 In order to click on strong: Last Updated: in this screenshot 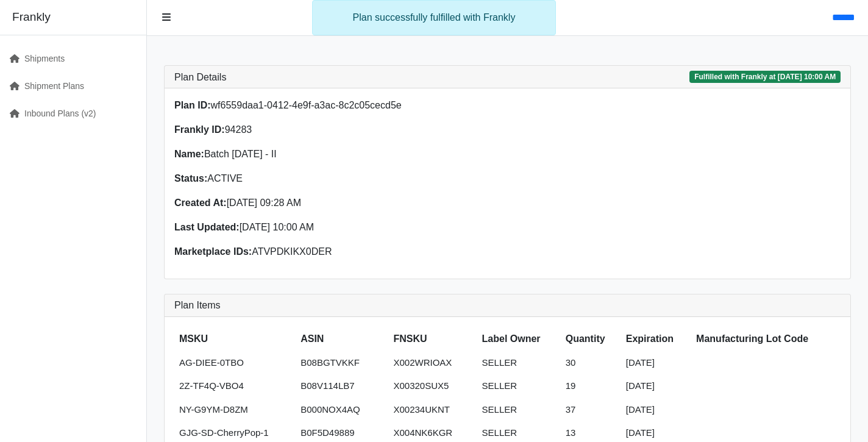, I will do `click(207, 227)`.